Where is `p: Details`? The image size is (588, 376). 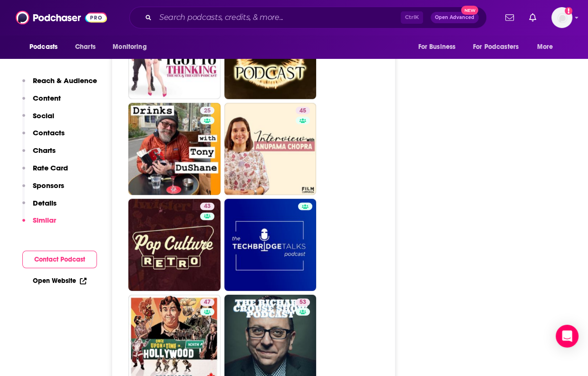
p: Details is located at coordinates (45, 203).